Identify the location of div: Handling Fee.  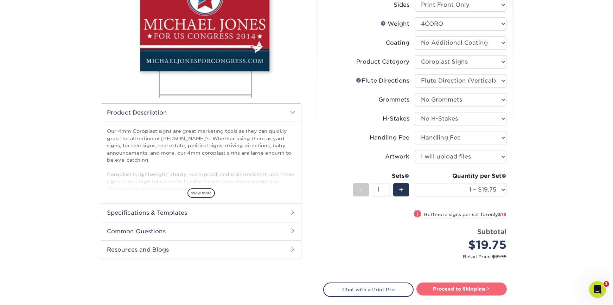
(390, 138).